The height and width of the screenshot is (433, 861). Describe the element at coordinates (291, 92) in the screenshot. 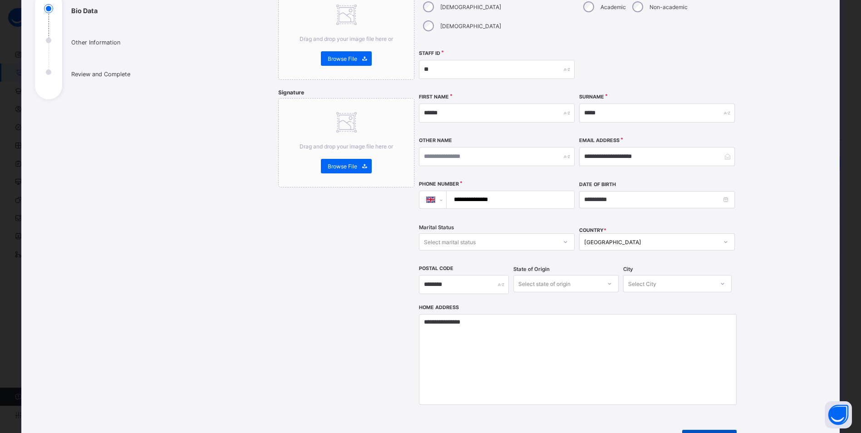

I see `span: Signature` at that location.